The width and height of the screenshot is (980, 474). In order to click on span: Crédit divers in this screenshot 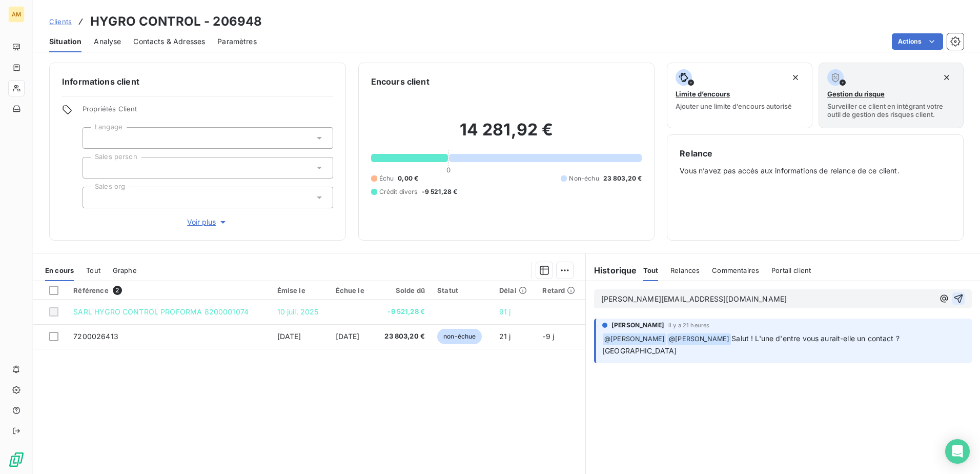, I will do `click(398, 192)`.